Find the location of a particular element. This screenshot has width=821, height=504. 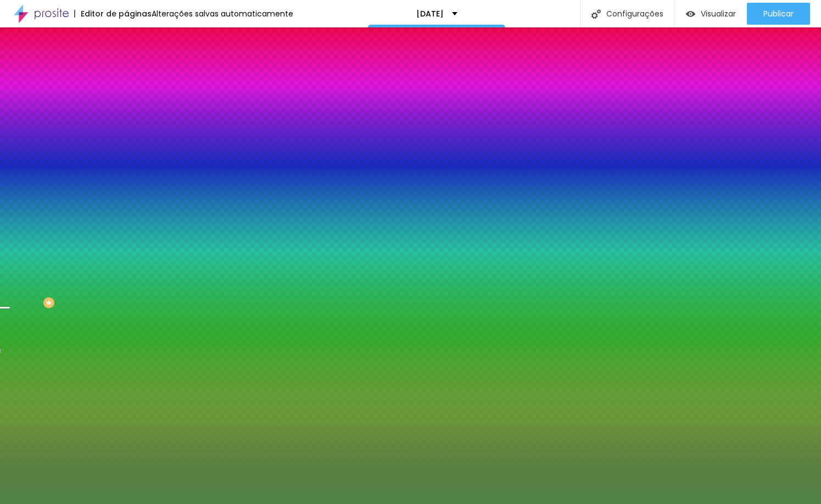

button: Publicar is located at coordinates (778, 14).